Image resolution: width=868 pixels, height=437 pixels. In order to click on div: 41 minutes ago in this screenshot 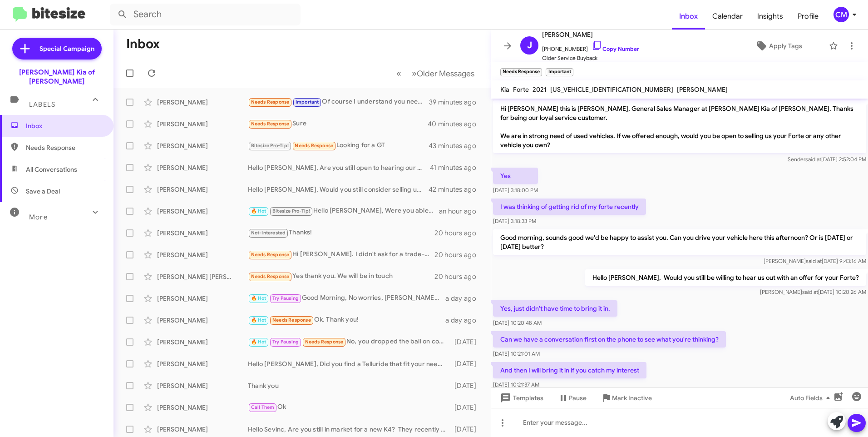, I will do `click(457, 167)`.